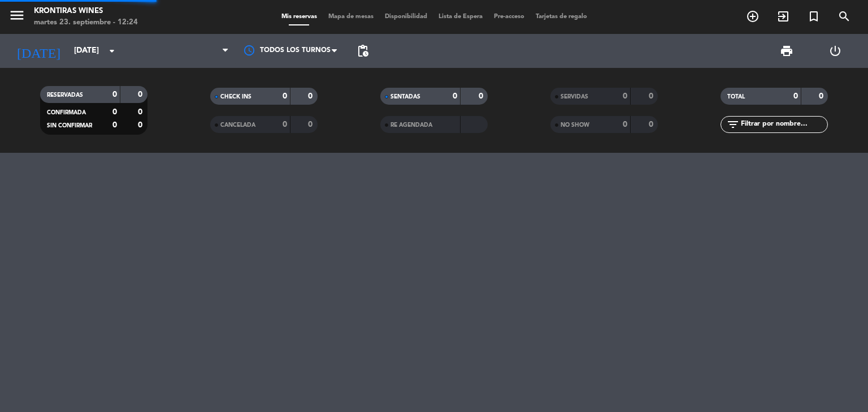  What do you see at coordinates (17, 16) in the screenshot?
I see `i: menu` at bounding box center [17, 16].